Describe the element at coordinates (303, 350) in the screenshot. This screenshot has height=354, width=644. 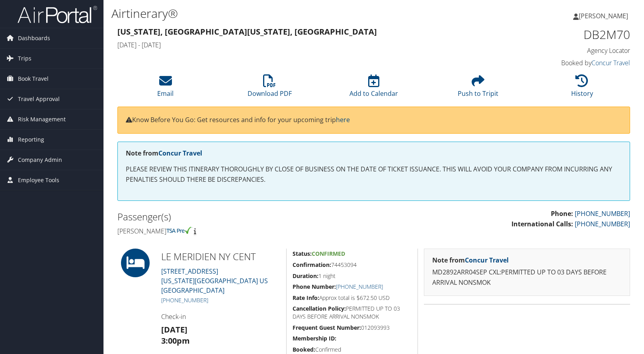
I see `strong: Booked:` at that location.